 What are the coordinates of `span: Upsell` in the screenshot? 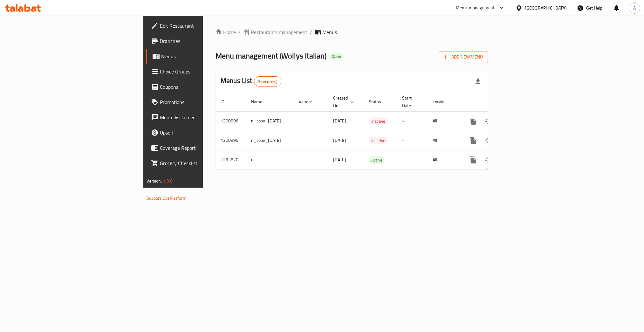 It's located at (203, 133).